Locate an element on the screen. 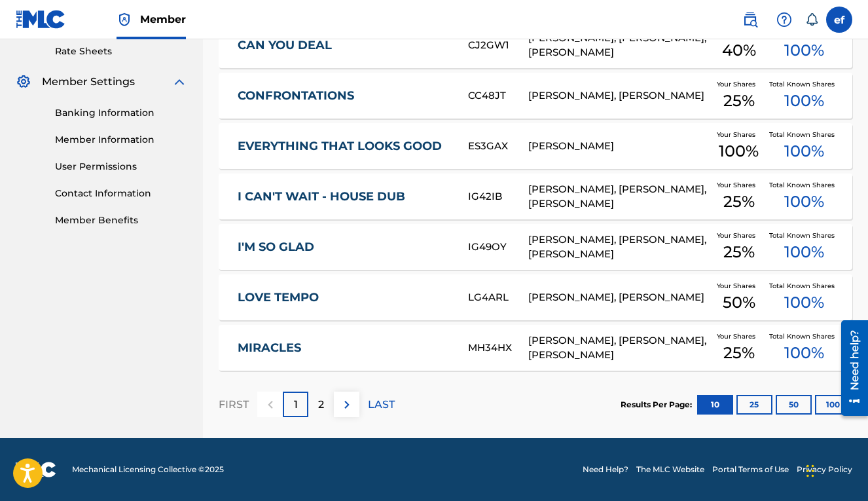 The height and width of the screenshot is (501, 868). a: Need Help? is located at coordinates (606, 469).